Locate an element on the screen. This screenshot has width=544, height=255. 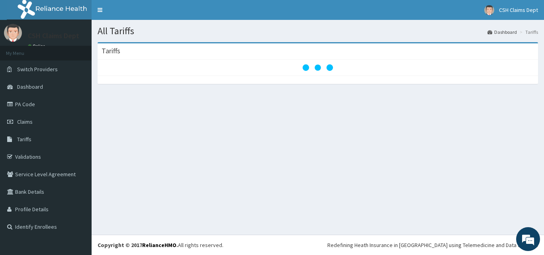
h1: All Tariffs is located at coordinates (318, 31).